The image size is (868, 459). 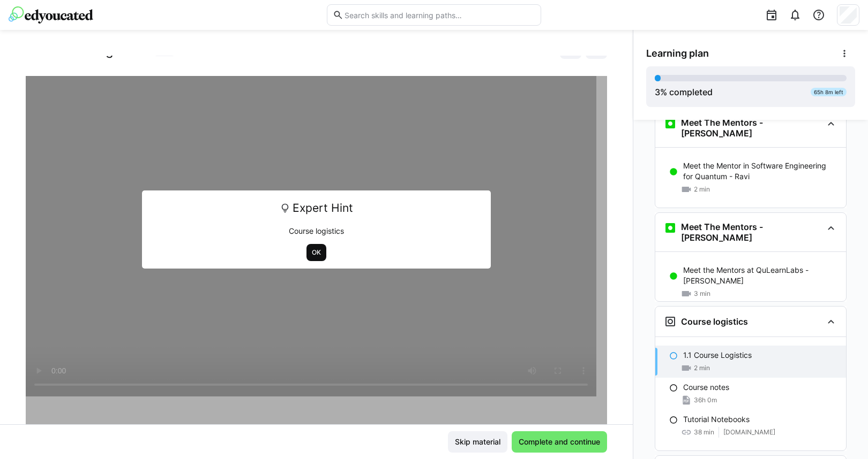 What do you see at coordinates (760, 172) in the screenshot?
I see `p: Meet the Mentor in Software Engineering for Quantum - Ravi` at bounding box center [760, 172].